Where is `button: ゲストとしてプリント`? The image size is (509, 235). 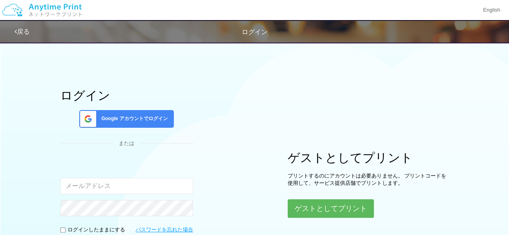
button: ゲストとしてプリント is located at coordinates (331, 209).